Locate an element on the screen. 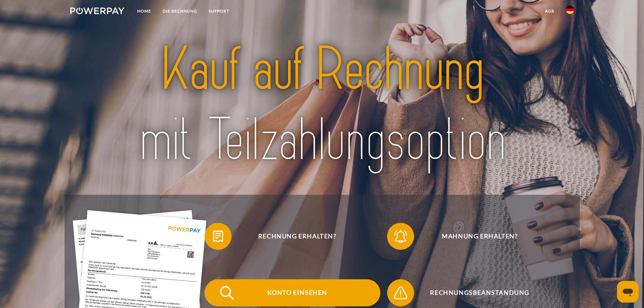  a: Konto einsehen is located at coordinates (292, 293).